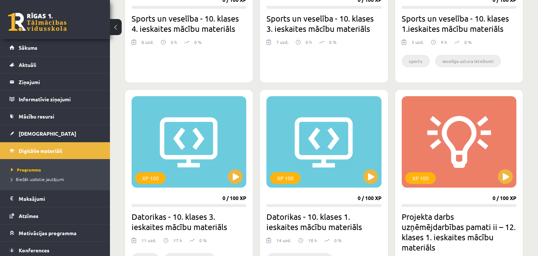 The image size is (538, 256). Describe the element at coordinates (28, 48) in the screenshot. I see `span: Sākums` at that location.